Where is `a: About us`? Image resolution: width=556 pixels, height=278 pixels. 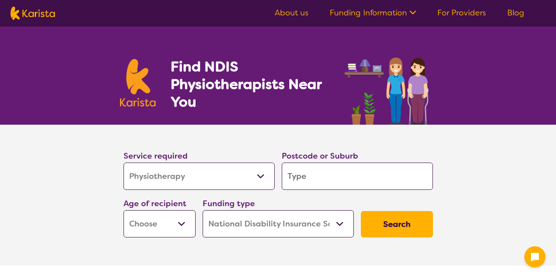 a: About us is located at coordinates (292, 13).